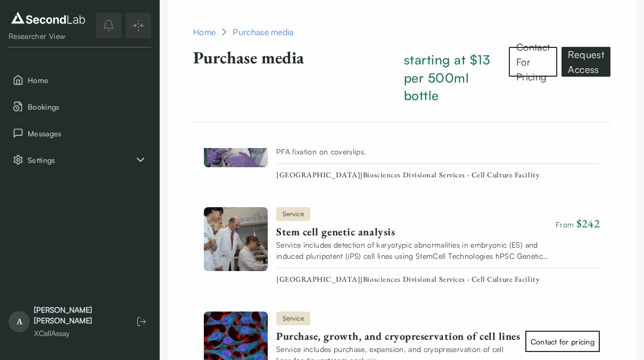 Image resolution: width=644 pixels, height=360 pixels. I want to click on a: Contact For Pricing, so click(533, 62).